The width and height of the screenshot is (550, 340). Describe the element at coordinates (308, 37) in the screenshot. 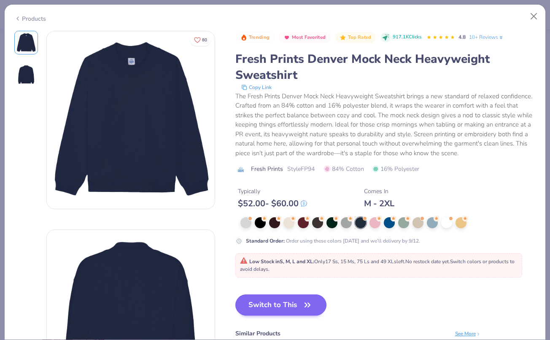

I see `span: Most Favorited` at that location.